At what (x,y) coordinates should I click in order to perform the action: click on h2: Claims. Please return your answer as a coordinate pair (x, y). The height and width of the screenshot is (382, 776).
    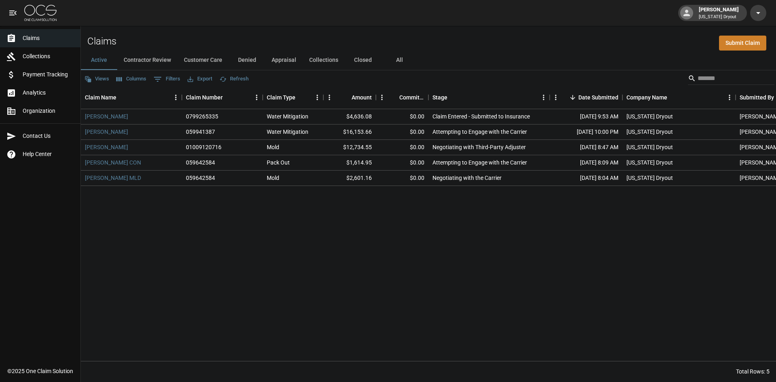
    Looking at the image, I should click on (102, 41).